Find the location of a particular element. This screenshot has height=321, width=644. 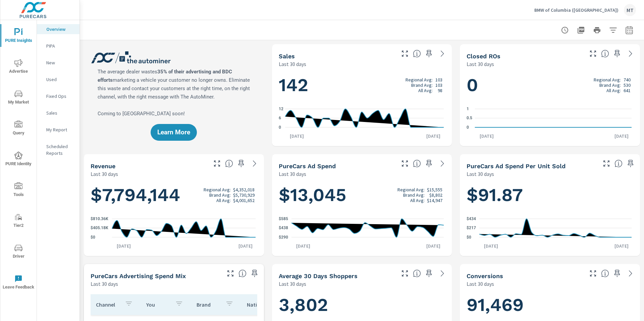

p: 740 is located at coordinates (627, 80).